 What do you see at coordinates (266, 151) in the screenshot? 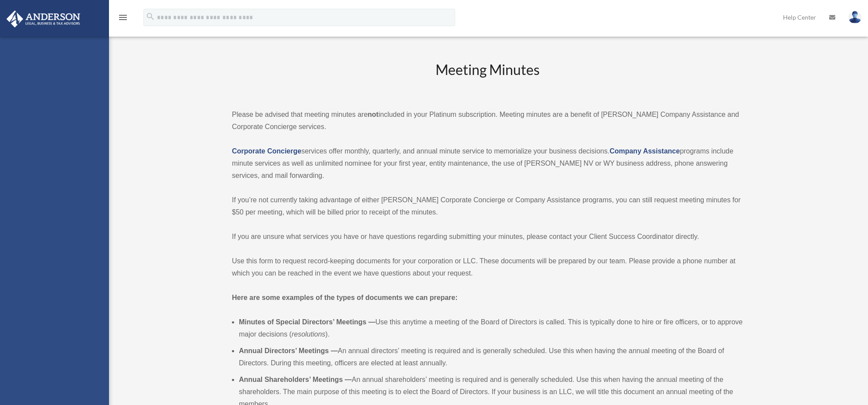
I see `a: Corporate Concierge` at bounding box center [266, 151].